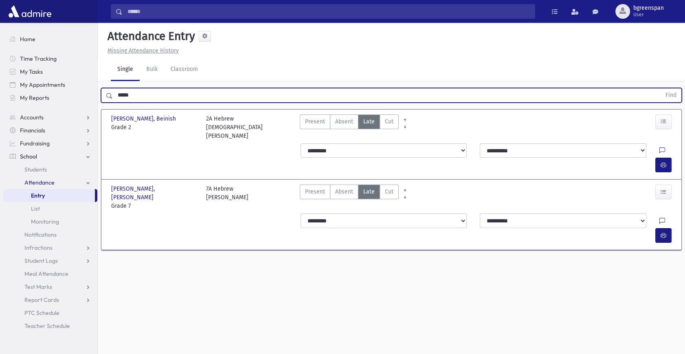 This screenshot has width=685, height=354. I want to click on span: Meal Attendance, so click(46, 274).